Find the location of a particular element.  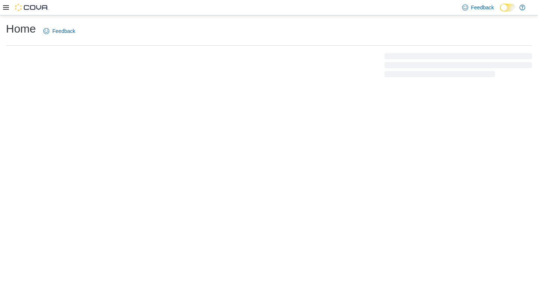

a: Feedback is located at coordinates (59, 31).